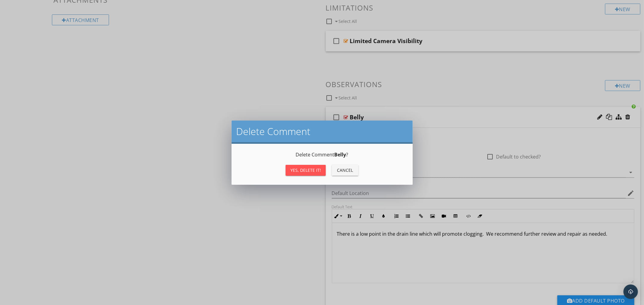 The image size is (644, 305). What do you see at coordinates (345, 170) in the screenshot?
I see `div: Cancel` at bounding box center [345, 170].